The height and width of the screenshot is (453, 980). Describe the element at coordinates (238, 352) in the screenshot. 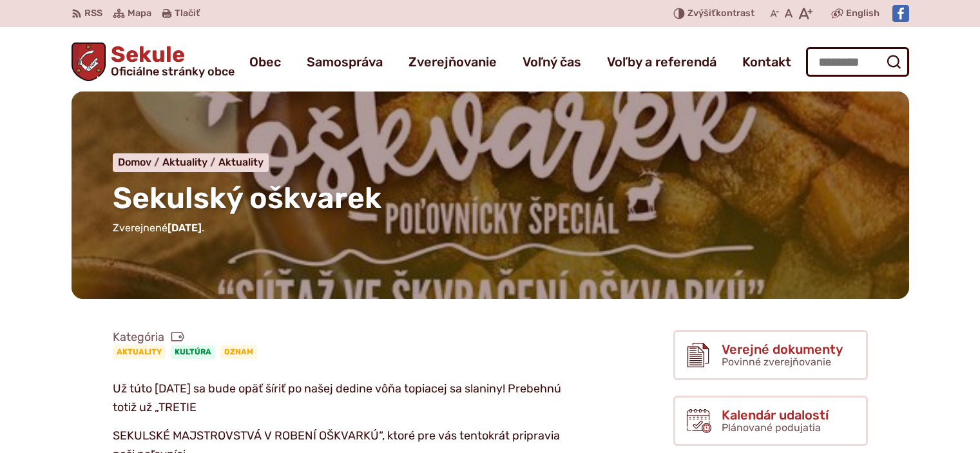

I see `a: Oznam` at that location.